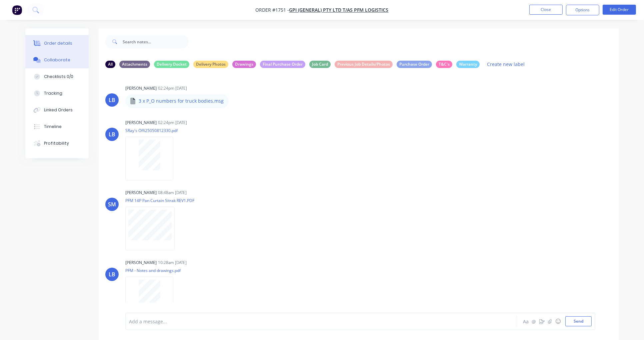 This screenshot has width=644, height=340. What do you see at coordinates (211, 65) in the screenshot?
I see `div: Delivery Photos` at bounding box center [211, 65].